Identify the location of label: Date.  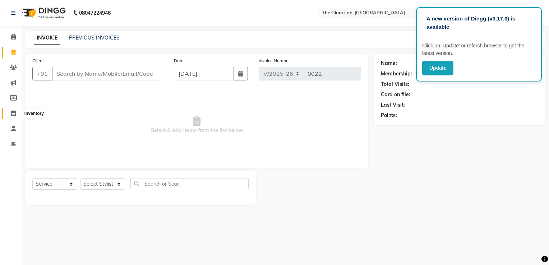
(179, 61).